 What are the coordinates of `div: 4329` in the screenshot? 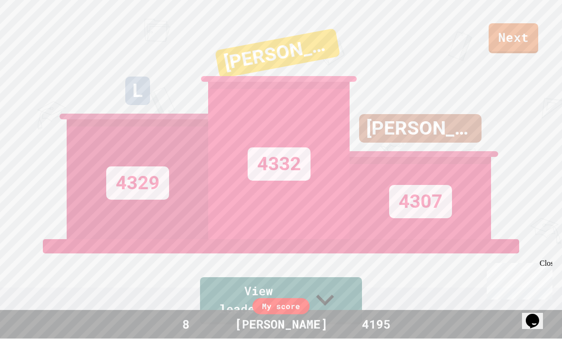 It's located at (138, 184).